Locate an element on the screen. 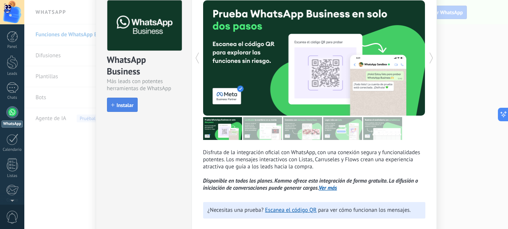 The image size is (508, 229). span: para ver cómo funcionan los mensajes. is located at coordinates (364, 210).